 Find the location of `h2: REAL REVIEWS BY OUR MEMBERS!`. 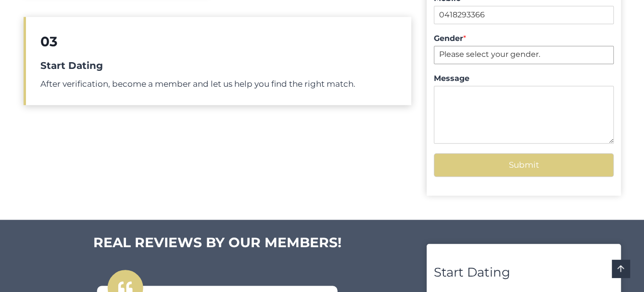

h2: REAL REVIEWS BY OUR MEMBERS! is located at coordinates (218, 242).